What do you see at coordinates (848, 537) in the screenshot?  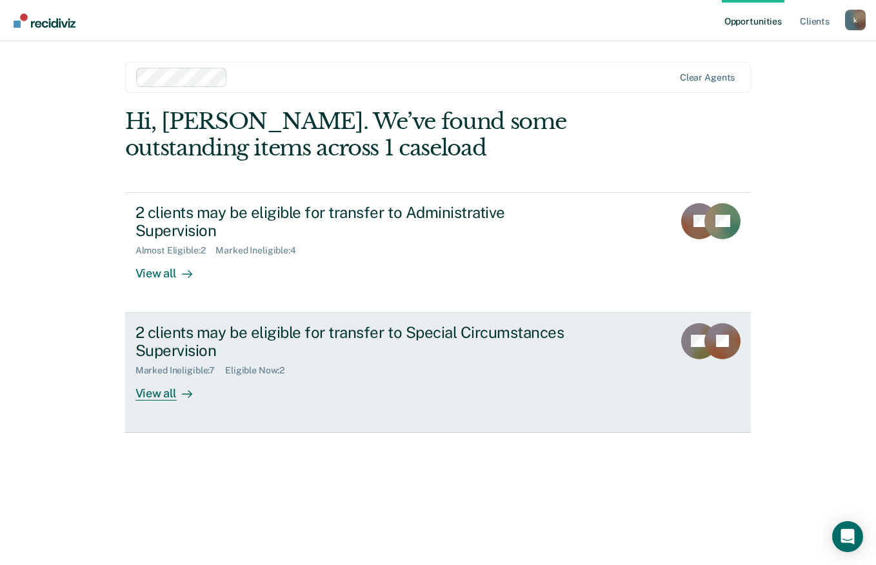 I see `div: Open Intercom Messenger` at bounding box center [848, 537].